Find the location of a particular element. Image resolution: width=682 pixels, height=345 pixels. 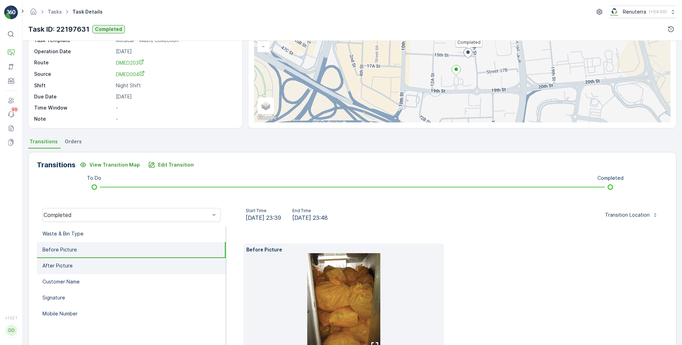

p: Waste & Bin Type is located at coordinates (63, 234).